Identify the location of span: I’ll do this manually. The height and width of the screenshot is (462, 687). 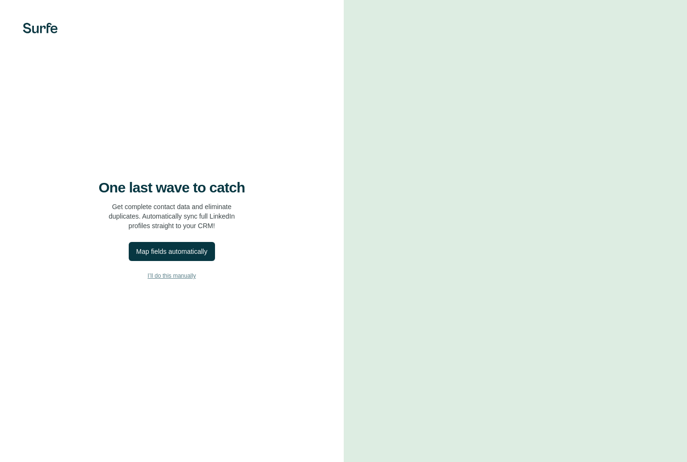
(172, 276).